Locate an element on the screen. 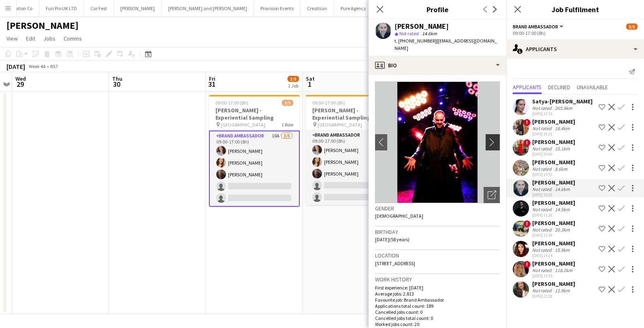  span: Thu is located at coordinates (117, 79).